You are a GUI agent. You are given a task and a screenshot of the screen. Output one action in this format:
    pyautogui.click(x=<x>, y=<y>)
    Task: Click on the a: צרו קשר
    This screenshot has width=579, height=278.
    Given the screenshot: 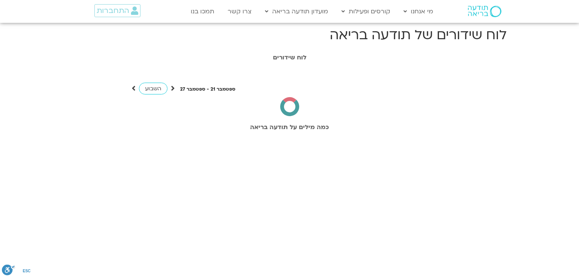 What is the action you would take?
    pyautogui.click(x=240, y=11)
    